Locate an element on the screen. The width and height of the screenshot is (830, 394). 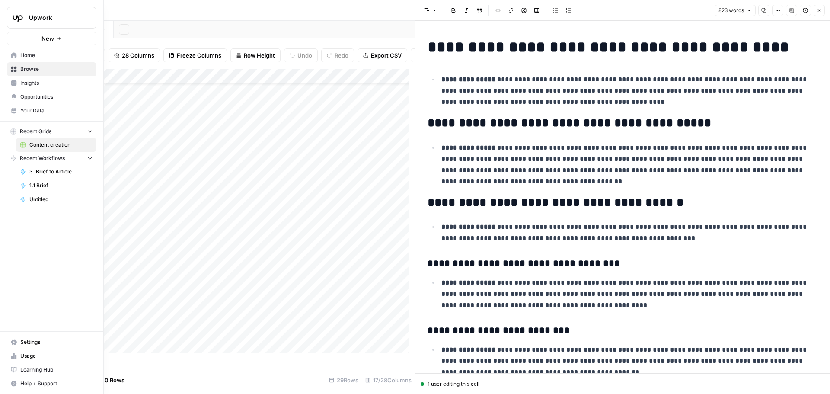
a: Insights is located at coordinates (51, 83).